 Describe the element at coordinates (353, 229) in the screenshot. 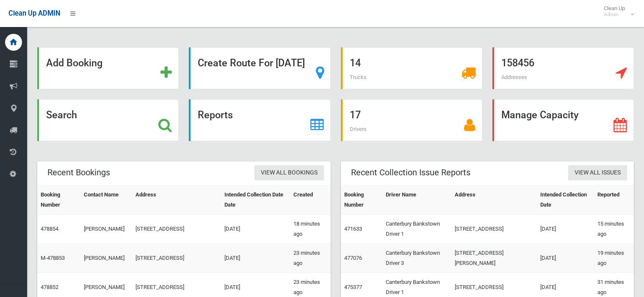

I see `a: 471633` at that location.